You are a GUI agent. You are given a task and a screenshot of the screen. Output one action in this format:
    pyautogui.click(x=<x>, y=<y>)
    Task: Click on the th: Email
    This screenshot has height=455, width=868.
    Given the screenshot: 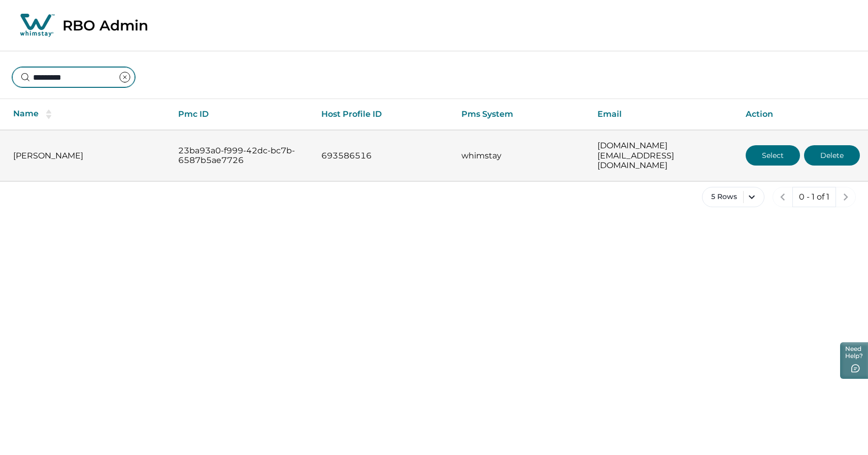 What is the action you would take?
    pyautogui.click(x=664, y=114)
    